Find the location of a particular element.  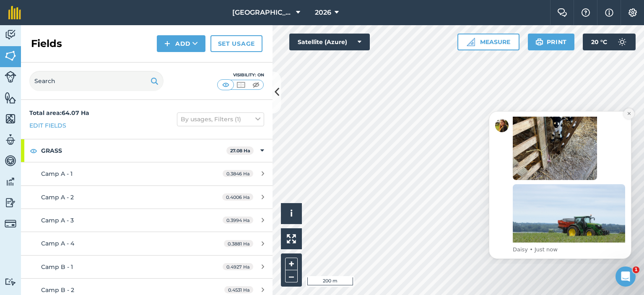

button: Dismiss notification is located at coordinates (152, 10).